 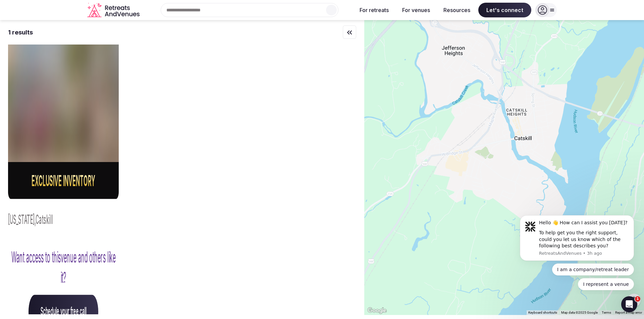 I want to click on button: Quick reply: I represent a venue, so click(x=96, y=75).